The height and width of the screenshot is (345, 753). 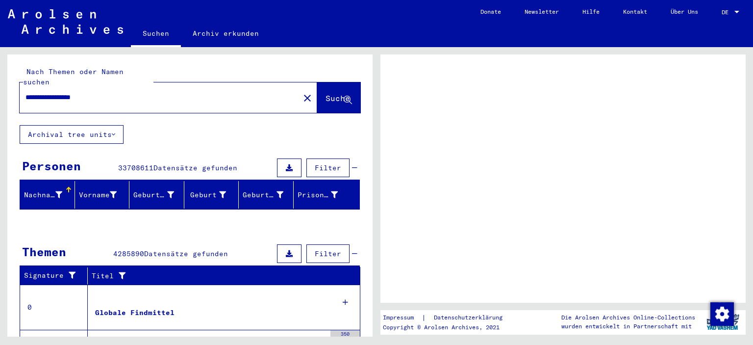 I want to click on img: Zustimmung ändern, so click(x=722, y=314).